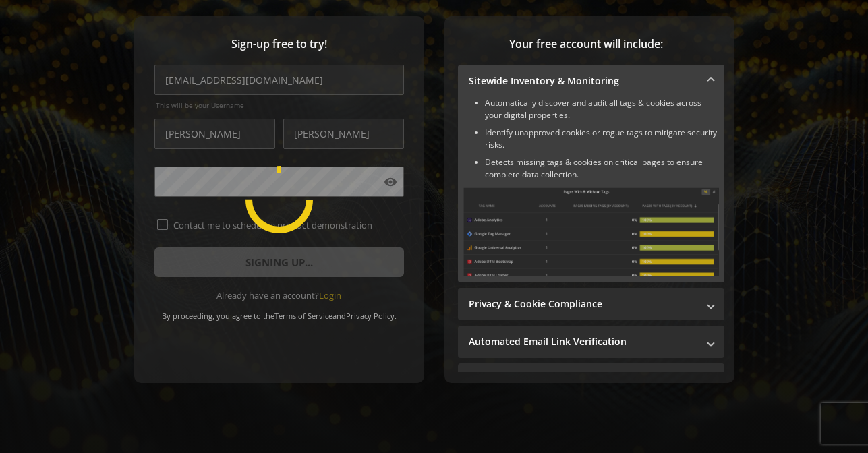 The height and width of the screenshot is (453, 868). What do you see at coordinates (602, 110) in the screenshot?
I see `li: Automatically discover and audit all tags & cookies across your digital properties.` at bounding box center [602, 110].